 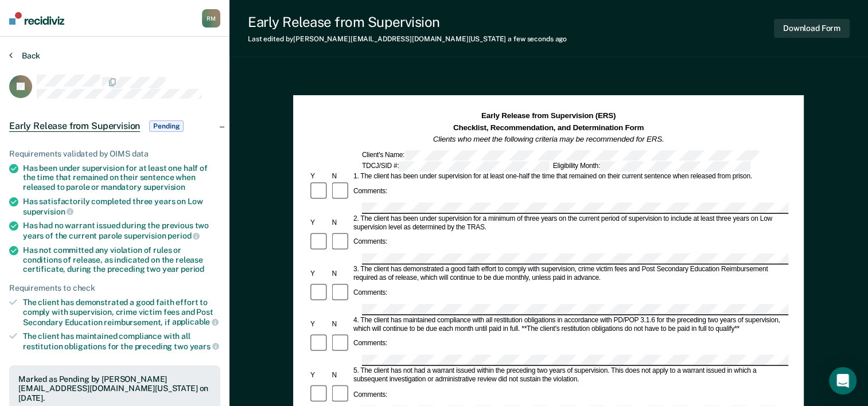 What do you see at coordinates (37, 18) in the screenshot?
I see `img: Recidiviz` at bounding box center [37, 18].